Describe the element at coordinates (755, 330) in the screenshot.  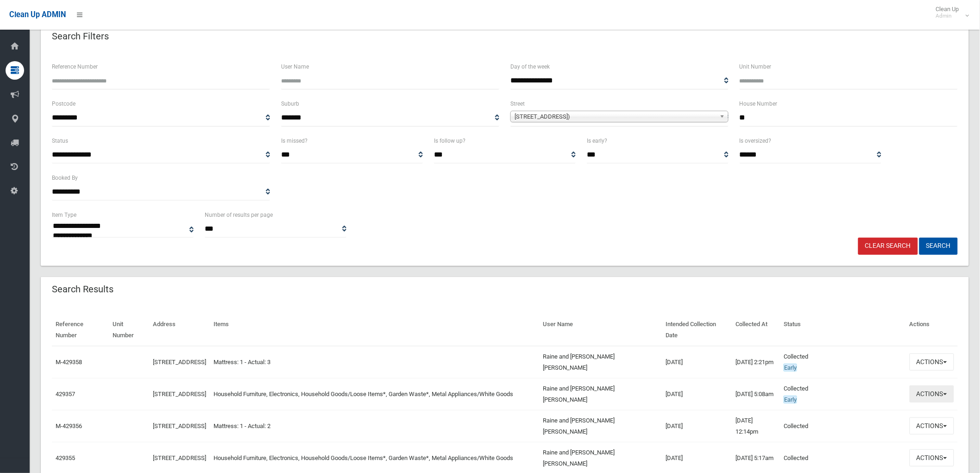
I see `th: Collected At` at that location.